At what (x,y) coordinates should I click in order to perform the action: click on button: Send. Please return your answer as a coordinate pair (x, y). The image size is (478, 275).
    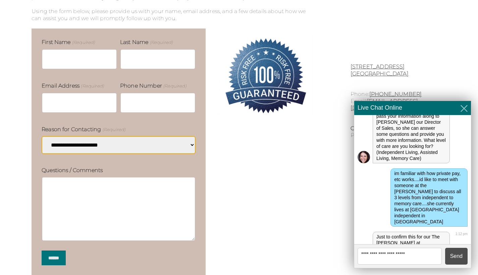
    Looking at the image, I should click on (456, 256).